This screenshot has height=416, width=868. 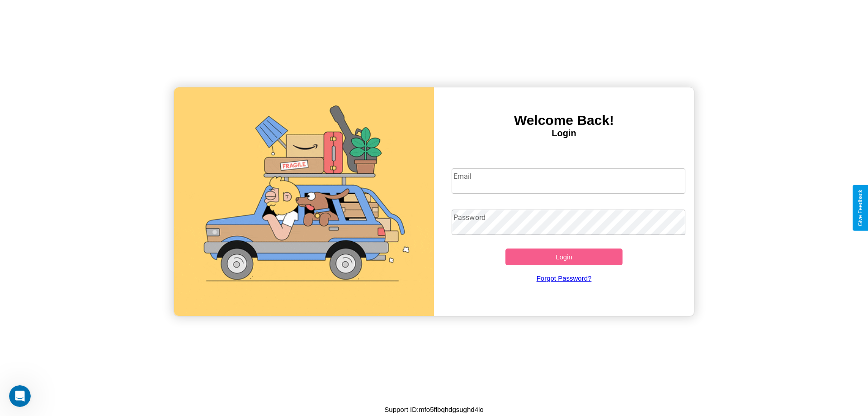 What do you see at coordinates (860, 208) in the screenshot?
I see `div: Give Feedback` at bounding box center [860, 208].